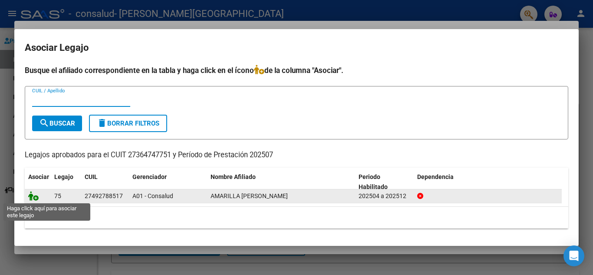 The width and height of the screenshot is (593, 275). Describe the element at coordinates (58, 196) in the screenshot. I see `span: 75` at that location.